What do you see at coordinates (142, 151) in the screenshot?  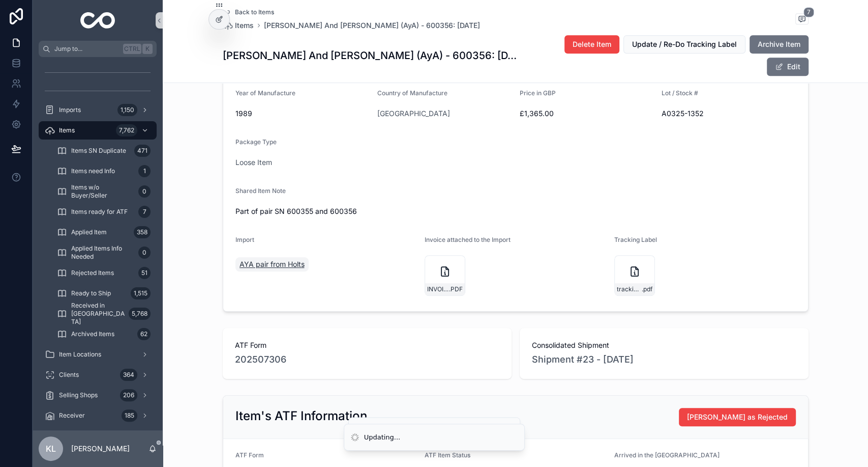 I see `div: 471` at bounding box center [142, 151].